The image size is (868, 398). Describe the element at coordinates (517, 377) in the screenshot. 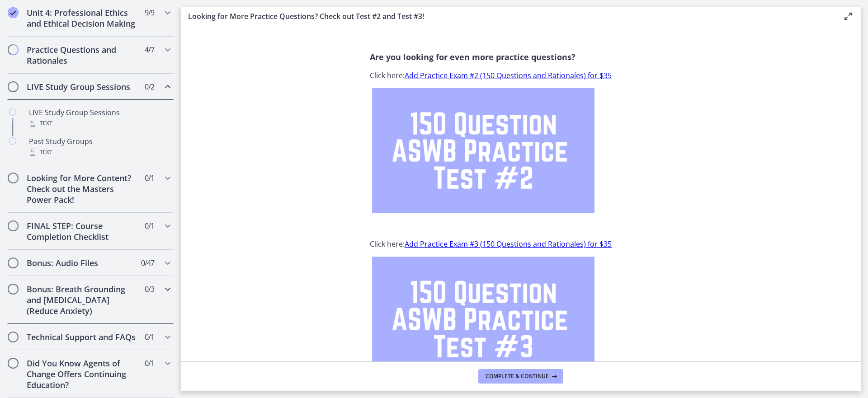

I see `span: Complete & continue` at that location.